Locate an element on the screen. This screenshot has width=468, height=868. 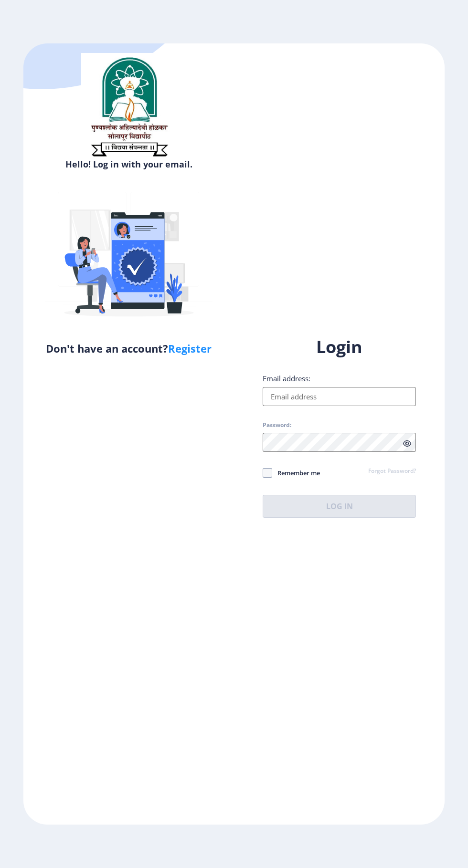
a: Forgot Password? is located at coordinates (392, 471).